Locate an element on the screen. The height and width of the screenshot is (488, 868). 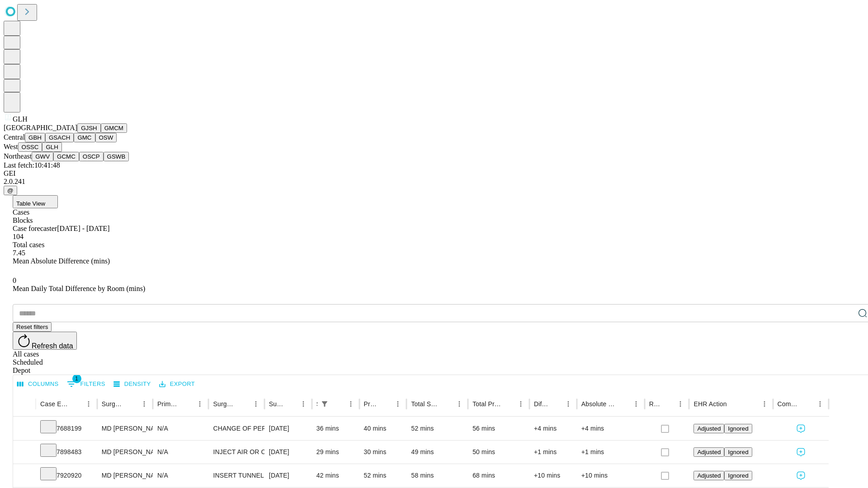
button: Select columns is located at coordinates (38, 384).